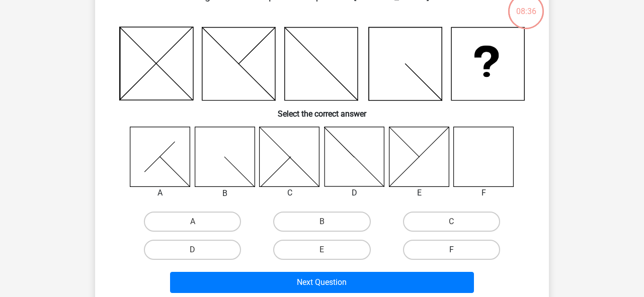 The image size is (644, 297). Describe the element at coordinates (160, 193) in the screenshot. I see `div: A` at that location.